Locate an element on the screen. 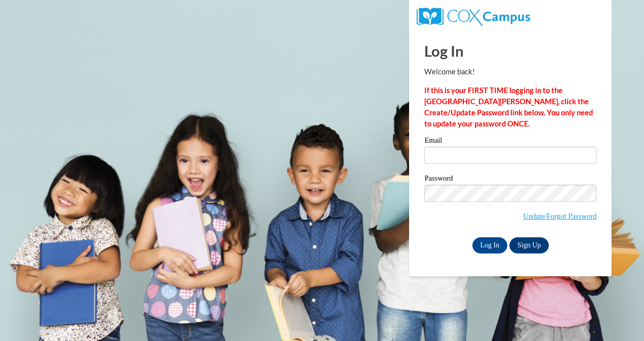 Image resolution: width=644 pixels, height=341 pixels. a: COX Campus is located at coordinates (473, 15).